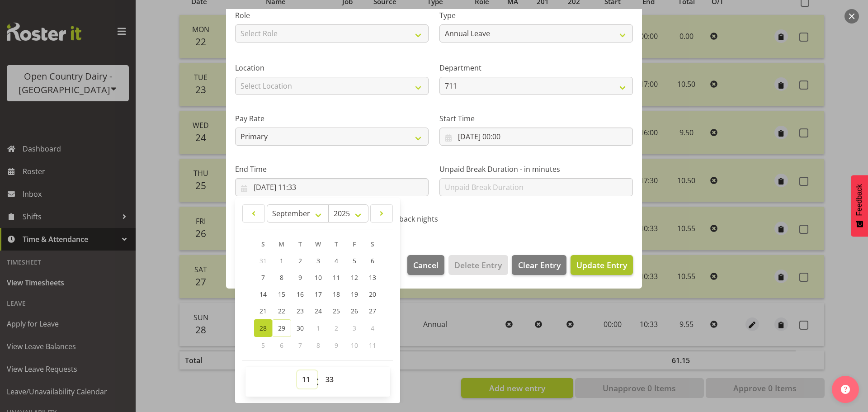 This screenshot has height=412, width=868. Describe the element at coordinates (332, 118) in the screenshot. I see `label: Pay Rate` at that location.